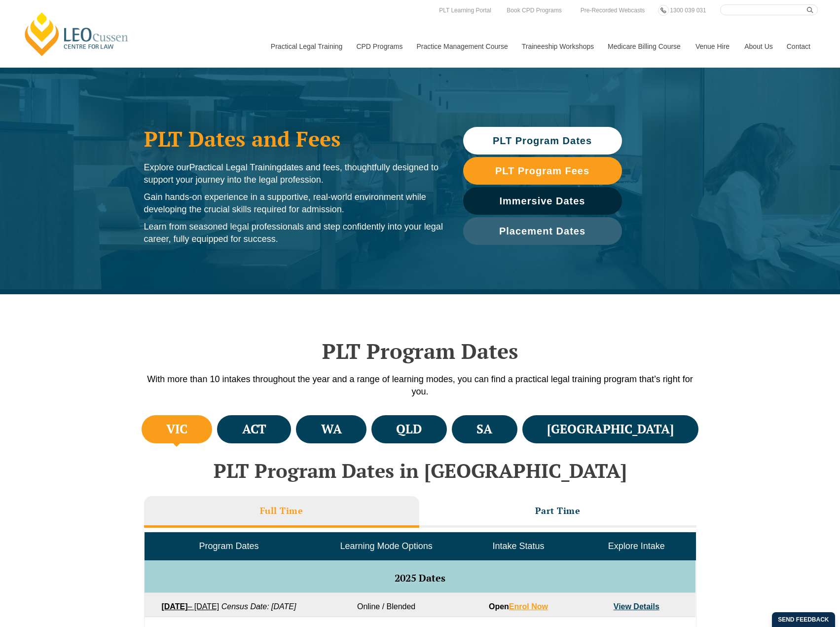  I want to click on a: Practice Management Course, so click(462, 46).